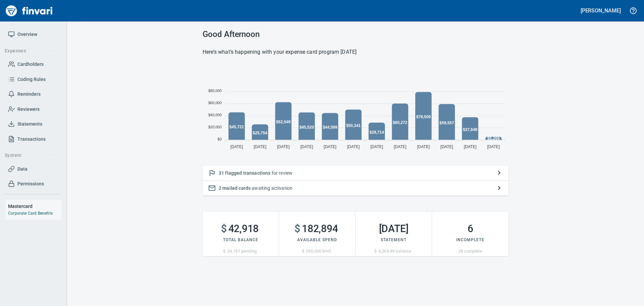  Describe the element at coordinates (30, 51) in the screenshot. I see `span: Expenses` at that location.